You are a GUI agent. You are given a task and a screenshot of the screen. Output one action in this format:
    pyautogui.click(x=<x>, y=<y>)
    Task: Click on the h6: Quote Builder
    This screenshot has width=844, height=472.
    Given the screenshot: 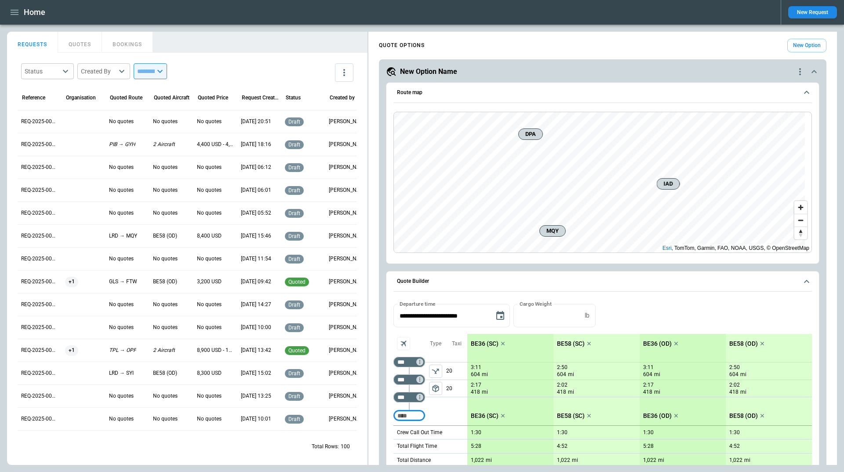 What is the action you would take?
    pyautogui.click(x=413, y=281)
    